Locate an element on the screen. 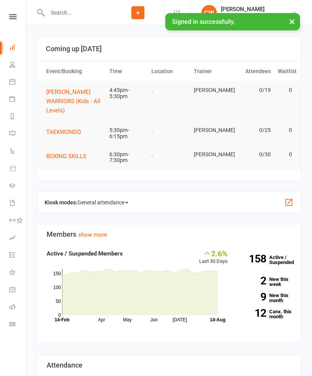 Image resolution: width=312 pixels, height=376 pixels. th: Waitlist is located at coordinates (285, 71).